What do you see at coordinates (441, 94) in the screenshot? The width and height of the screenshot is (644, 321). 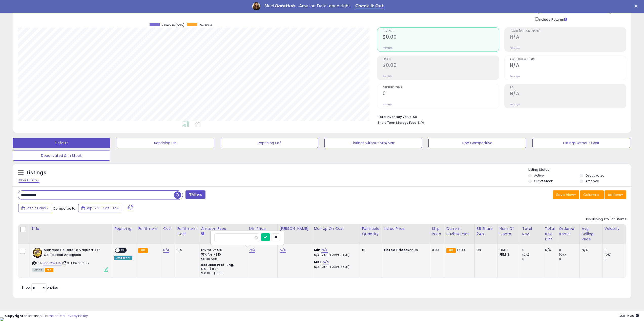 I see `h2: 0` at bounding box center [441, 94].